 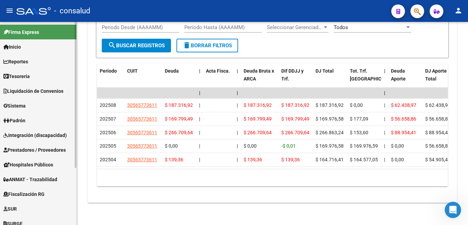 What do you see at coordinates (108, 105) in the screenshot?
I see `span: 202508` at bounding box center [108, 105].